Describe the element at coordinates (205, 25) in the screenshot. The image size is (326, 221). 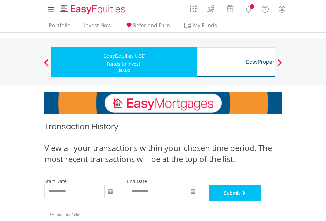
I see `span: My Funds` at that location.